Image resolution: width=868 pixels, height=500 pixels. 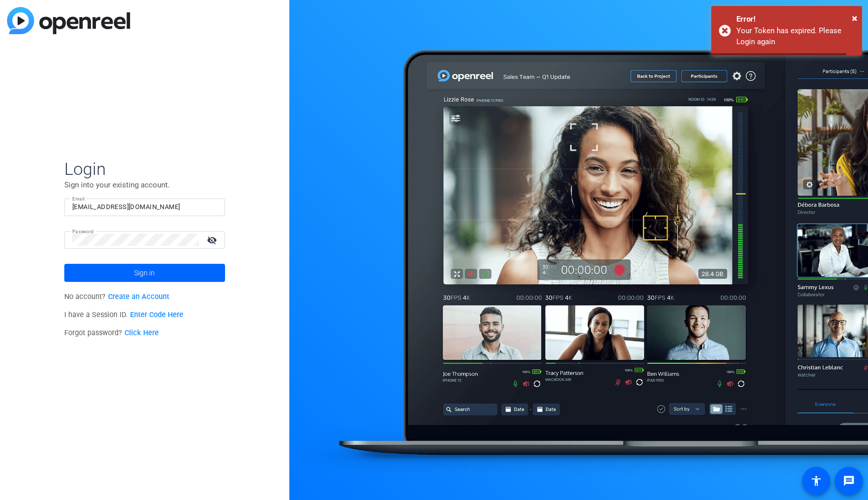 I want to click on div: Error!, so click(x=795, y=19).